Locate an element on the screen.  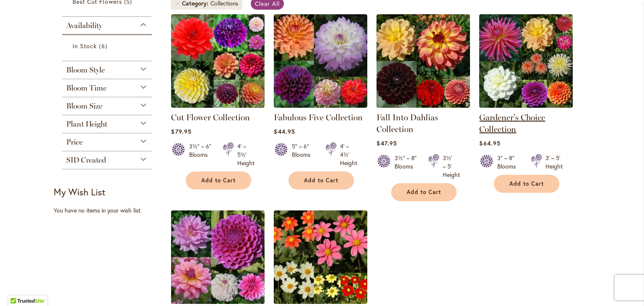
span: Plant Height is located at coordinates (87, 124).